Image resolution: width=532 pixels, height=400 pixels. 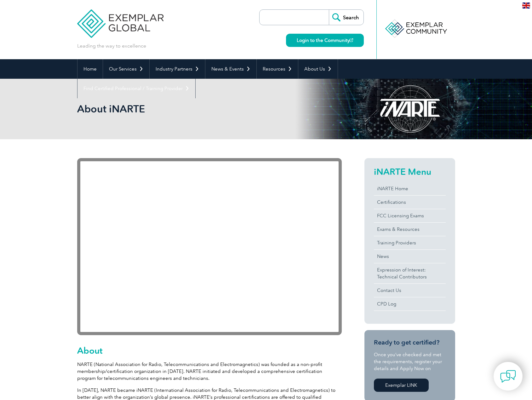 What do you see at coordinates (111, 46) in the screenshot?
I see `p: Leading the way to excellence` at bounding box center [111, 46].